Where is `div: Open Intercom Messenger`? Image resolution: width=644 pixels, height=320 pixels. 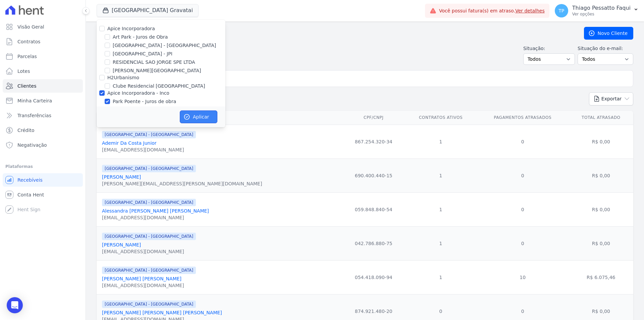
div: Open Intercom Messenger is located at coordinates (15, 305).